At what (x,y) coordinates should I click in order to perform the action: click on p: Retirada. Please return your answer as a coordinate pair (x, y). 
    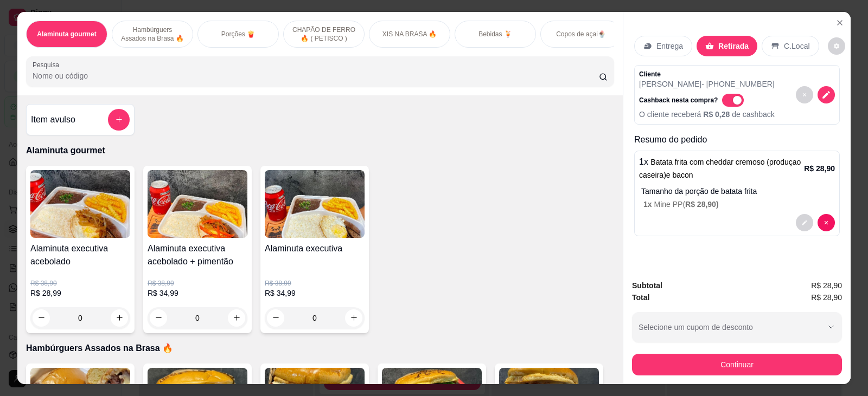
    Looking at the image, I should click on (734, 46).